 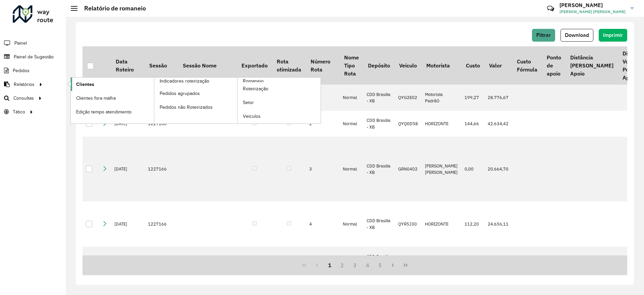 I want to click on td: QYK4G54, so click(x=408, y=260).